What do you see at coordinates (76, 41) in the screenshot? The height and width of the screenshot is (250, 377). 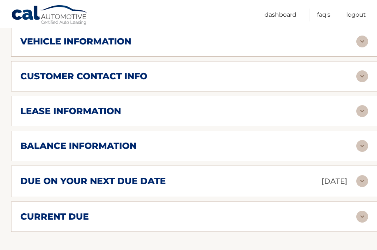 I see `h2: vehicle information` at bounding box center [76, 41].